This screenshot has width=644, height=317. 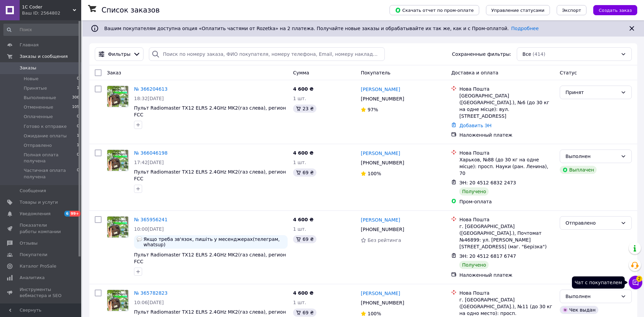 I want to click on div: Наложенный платеж, so click(x=507, y=275).